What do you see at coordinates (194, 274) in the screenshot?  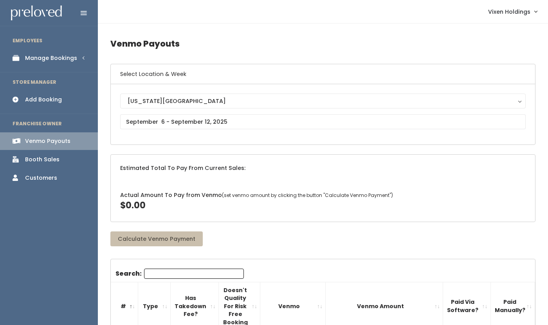 I see `input: Search:` at bounding box center [194, 274].